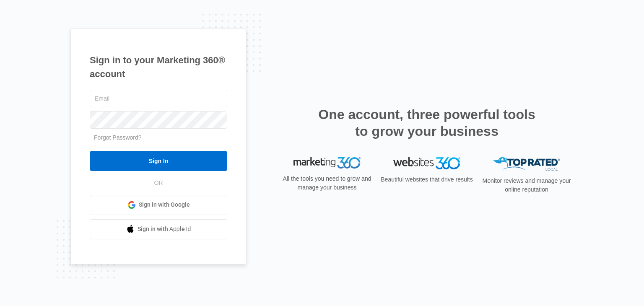 Image resolution: width=644 pixels, height=306 pixels. I want to click on a: Sign in with Apple Id, so click(159, 229).